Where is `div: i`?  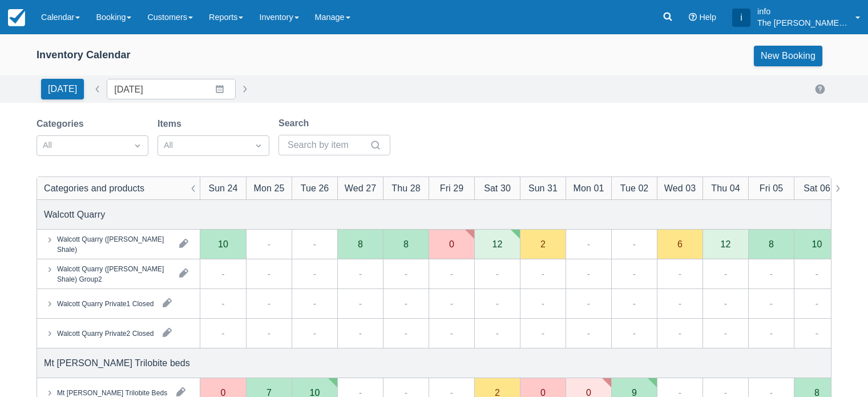 div: i is located at coordinates (742, 18).